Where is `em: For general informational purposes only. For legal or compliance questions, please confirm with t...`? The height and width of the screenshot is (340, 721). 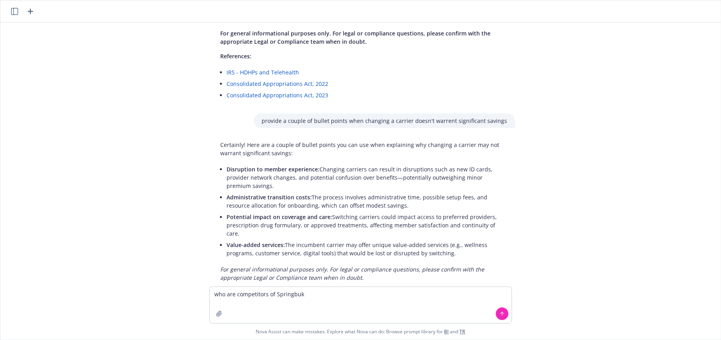 em: For general informational purposes only. For legal or compliance questions, please confirm with t... is located at coordinates (352, 273).